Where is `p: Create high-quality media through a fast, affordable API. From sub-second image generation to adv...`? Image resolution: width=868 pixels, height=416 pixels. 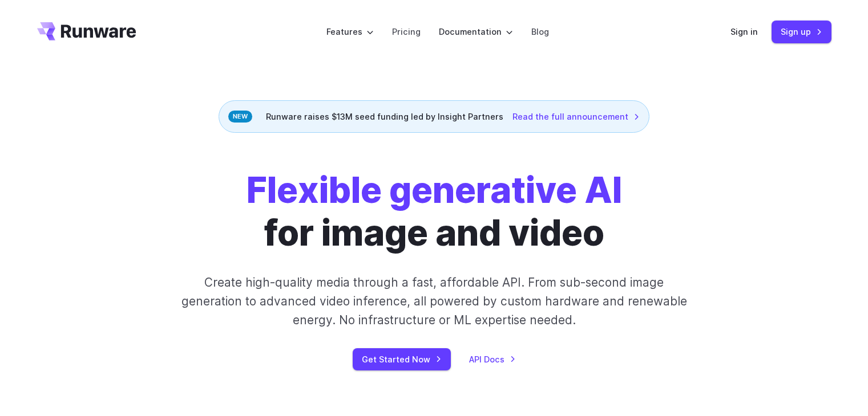 p: Create high-quality media through a fast, affordable API. From sub-second image generation to adv... is located at coordinates (434, 302).